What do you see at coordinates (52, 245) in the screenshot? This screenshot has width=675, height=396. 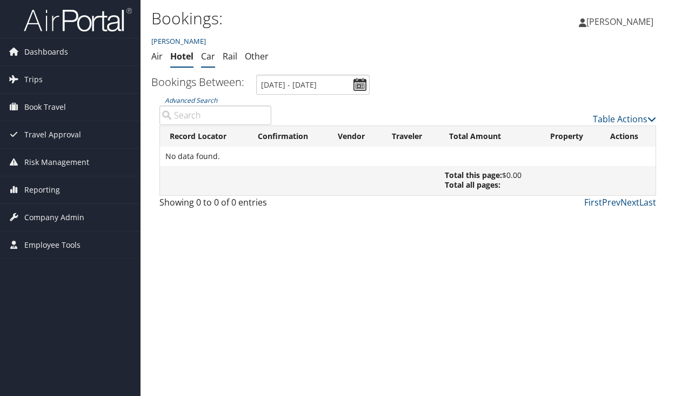 I see `span: Employee Tools` at bounding box center [52, 245].